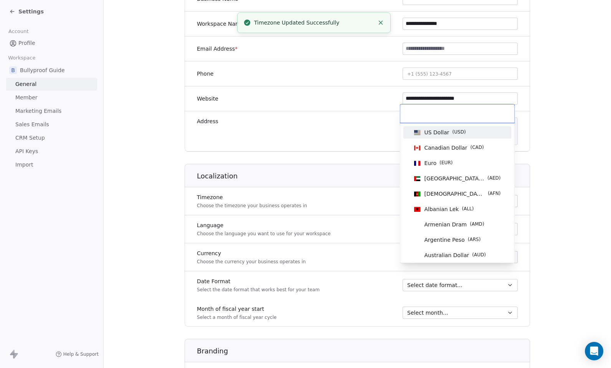 The image size is (611, 368). I want to click on span: ( ARS ), so click(475, 240).